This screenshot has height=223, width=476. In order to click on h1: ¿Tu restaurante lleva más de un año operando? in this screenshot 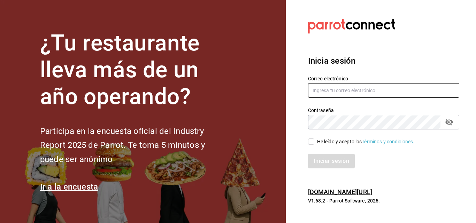, I will do `click(134, 70)`.